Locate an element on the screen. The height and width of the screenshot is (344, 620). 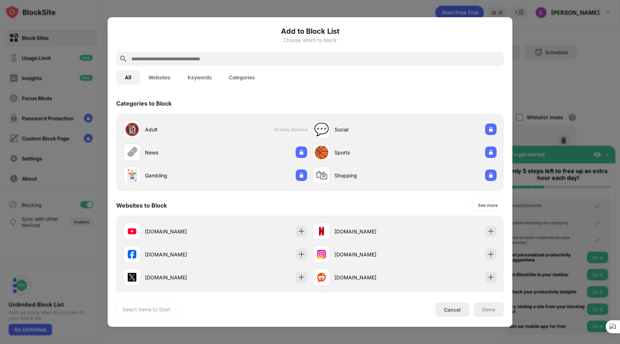
div: Social is located at coordinates (370, 129).